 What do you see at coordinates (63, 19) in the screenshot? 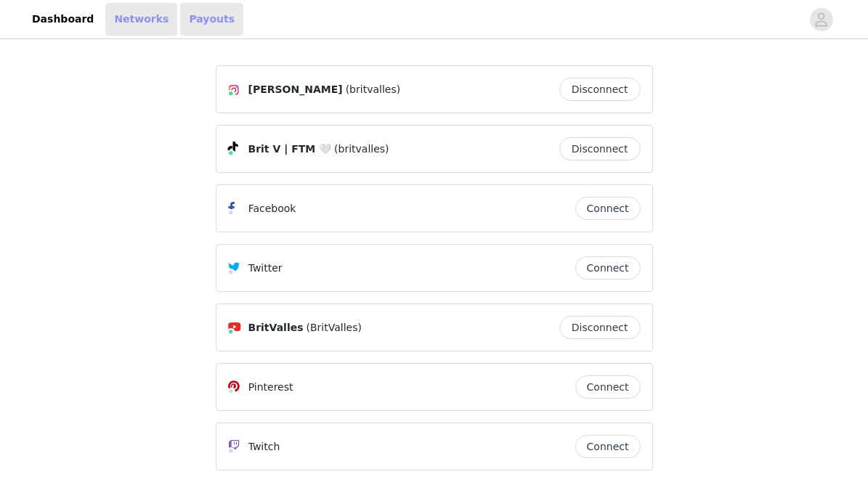
I see `a: Dashboard` at bounding box center [63, 19].